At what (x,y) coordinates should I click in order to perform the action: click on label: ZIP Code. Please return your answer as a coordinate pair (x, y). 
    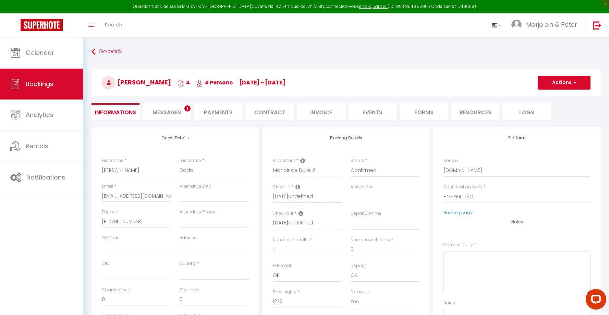
    Looking at the image, I should click on (111, 238).